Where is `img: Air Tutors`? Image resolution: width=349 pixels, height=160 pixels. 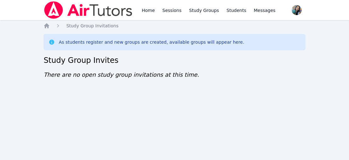
img: Air Tutors is located at coordinates (88, 10).